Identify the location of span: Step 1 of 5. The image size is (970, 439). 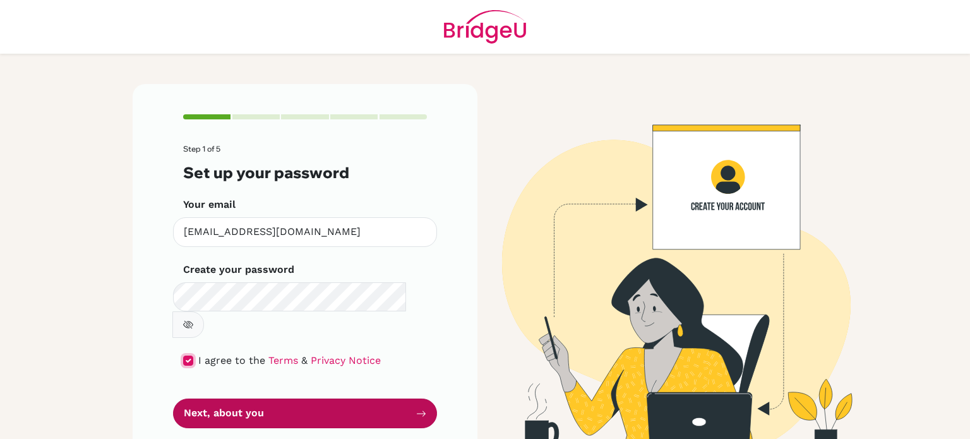
(201, 148).